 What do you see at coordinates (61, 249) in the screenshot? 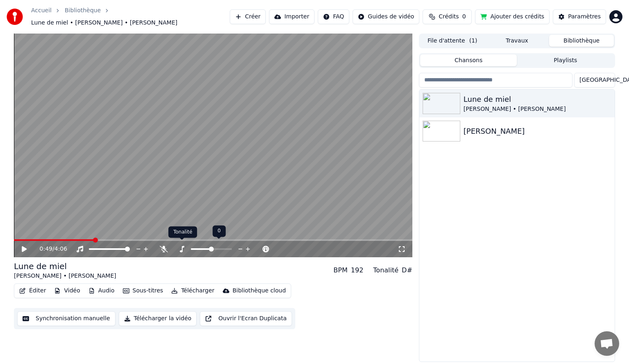
I see `span: 4:06` at bounding box center [61, 249].